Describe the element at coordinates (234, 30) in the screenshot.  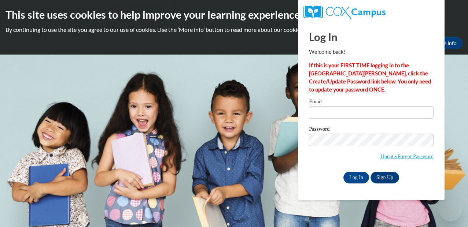
I see `p: By continuing to use the site you agree to our use of cookies. Use the ‘More info’ button to read...` at that location.